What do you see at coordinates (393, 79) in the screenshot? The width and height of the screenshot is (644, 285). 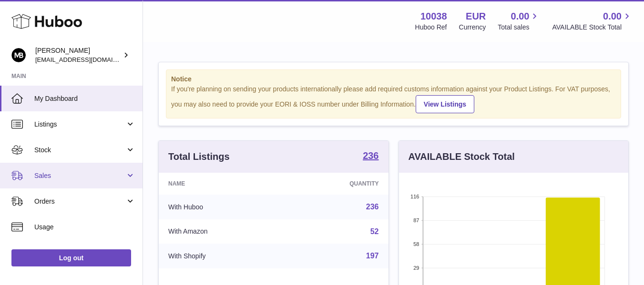 I see `strong: Notice` at bounding box center [393, 79].